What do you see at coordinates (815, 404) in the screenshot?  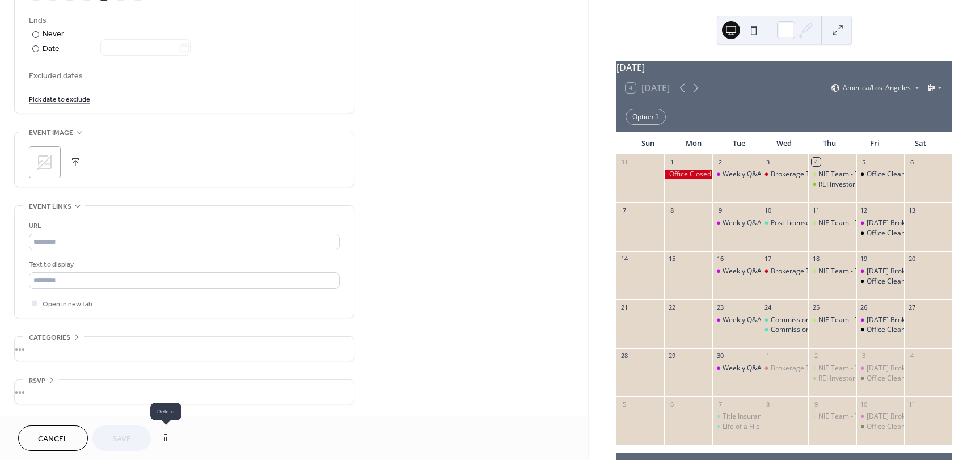 I see `div: 9` at bounding box center [815, 404].